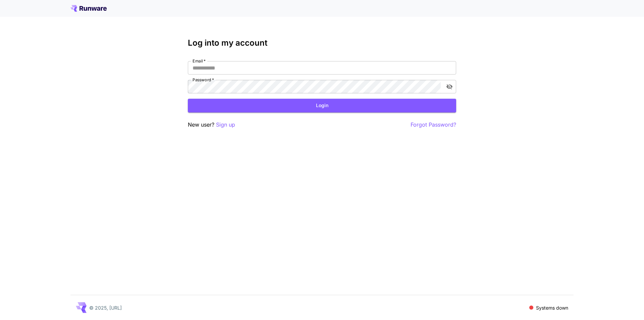 The height and width of the screenshot is (320, 644). What do you see at coordinates (226, 124) in the screenshot?
I see `p: Sign up` at bounding box center [226, 124].